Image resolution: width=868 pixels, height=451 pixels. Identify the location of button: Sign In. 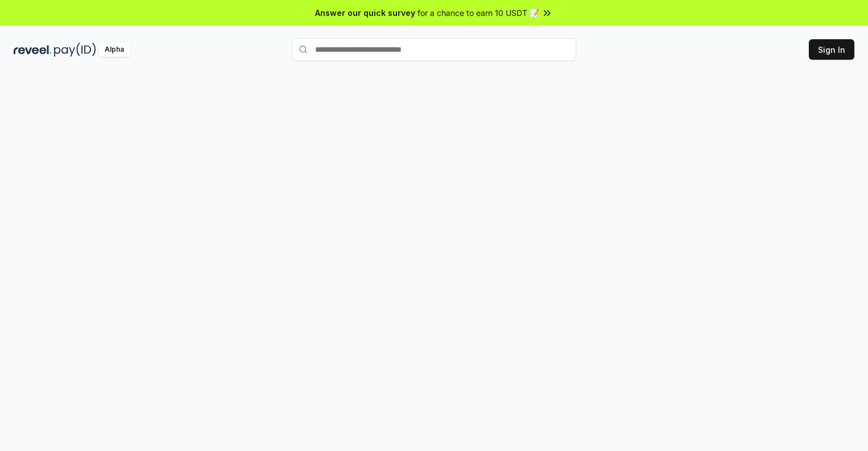
(832, 50).